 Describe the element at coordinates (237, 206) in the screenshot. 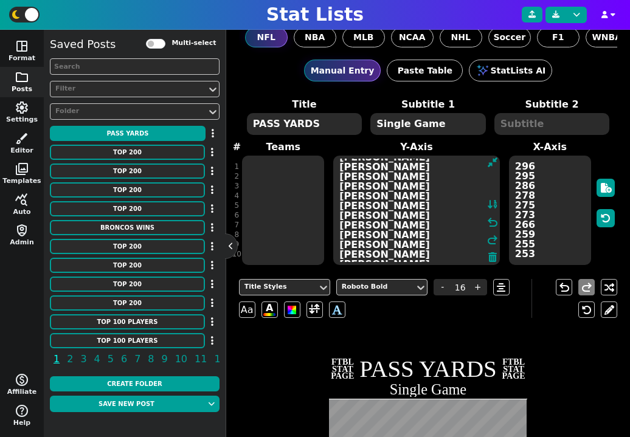

I see `div: 5` at that location.